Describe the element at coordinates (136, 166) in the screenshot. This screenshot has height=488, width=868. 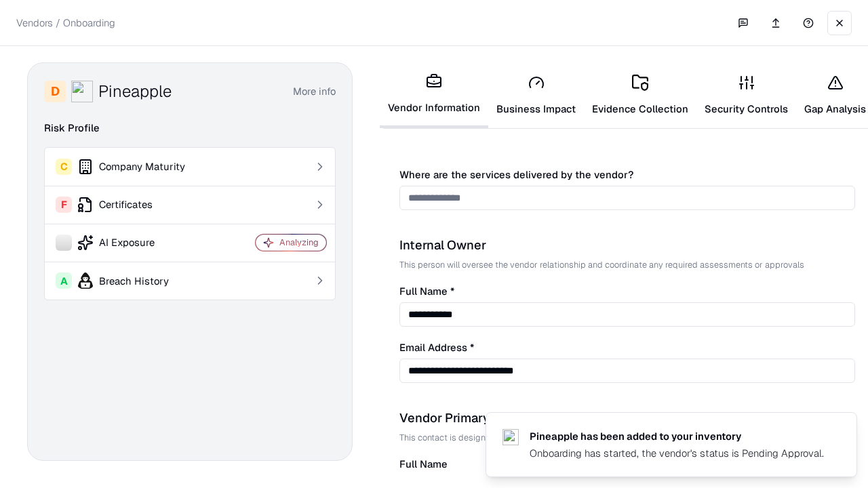
I see `div: Company Maturity` at that location.